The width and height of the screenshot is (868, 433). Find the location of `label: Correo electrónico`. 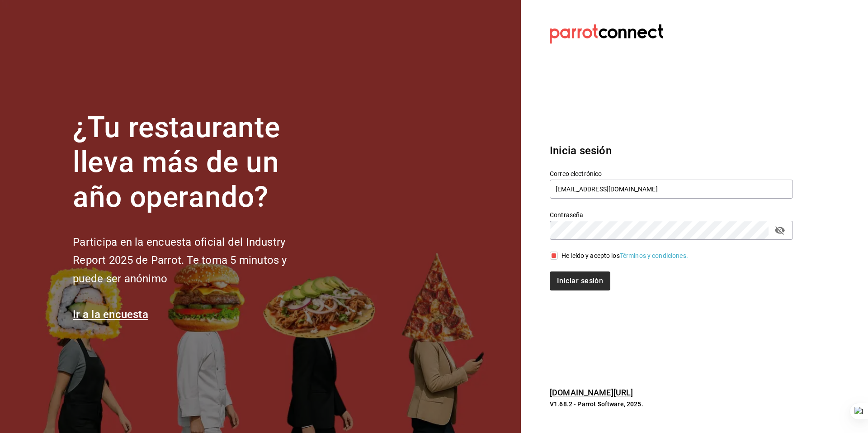

label: Correo electrónico is located at coordinates (671, 174).